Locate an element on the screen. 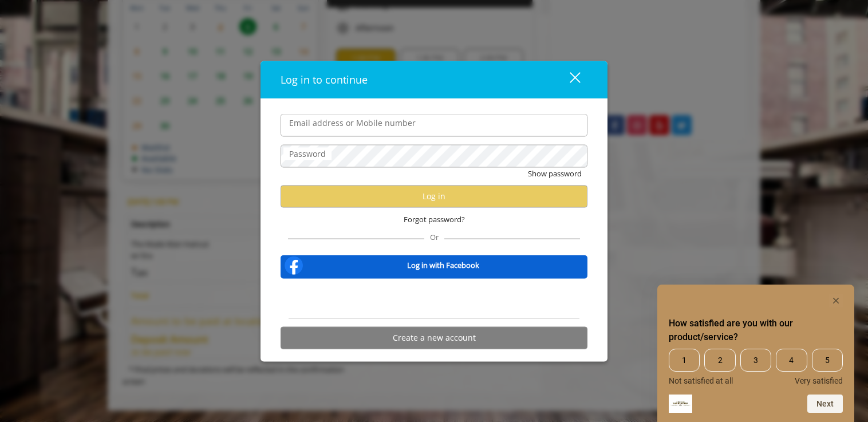 This screenshot has height=422, width=868. h2: How satisfied are you with our product/service? Select an option from 1 to 5, with 1 being Not sa... is located at coordinates (756, 330).